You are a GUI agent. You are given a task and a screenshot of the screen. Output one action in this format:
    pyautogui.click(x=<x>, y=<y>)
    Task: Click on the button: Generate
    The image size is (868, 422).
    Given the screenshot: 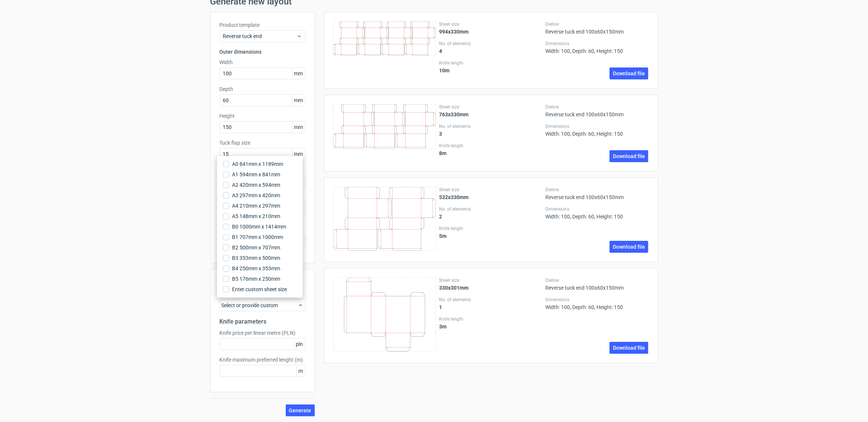 What is the action you would take?
    pyautogui.click(x=300, y=411)
    